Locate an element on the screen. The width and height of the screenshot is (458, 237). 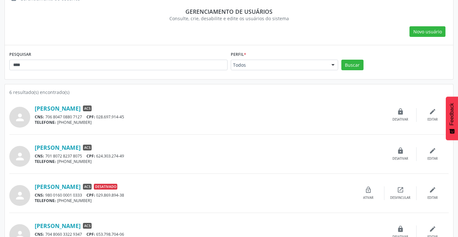
label: Perfil is located at coordinates (238, 55).